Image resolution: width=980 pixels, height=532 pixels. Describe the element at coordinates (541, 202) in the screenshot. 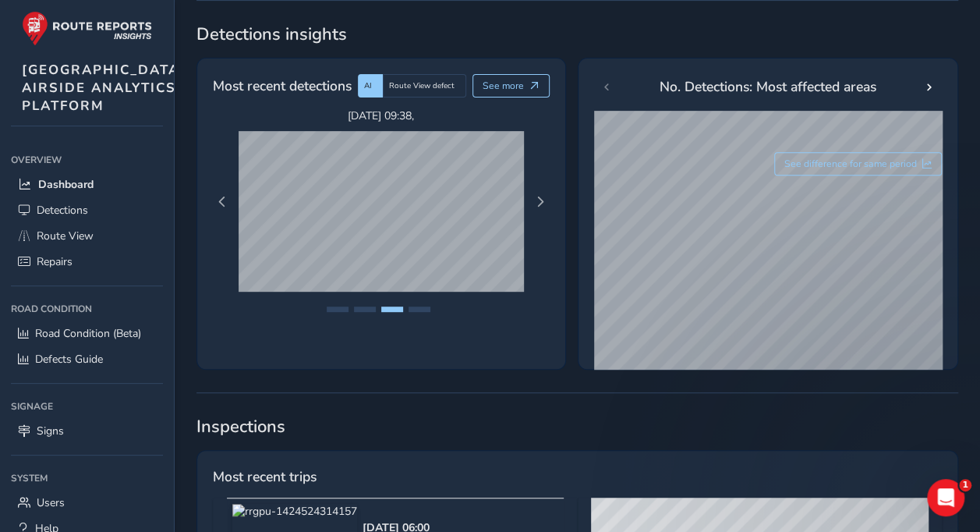

I see `button: Next Page` at that location.